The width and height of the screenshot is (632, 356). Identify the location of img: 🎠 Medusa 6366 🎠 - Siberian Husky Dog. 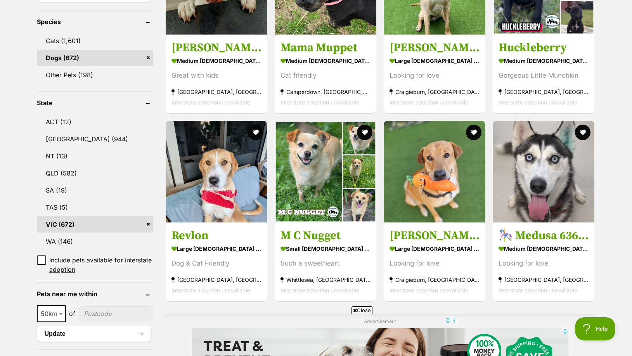
(544, 172).